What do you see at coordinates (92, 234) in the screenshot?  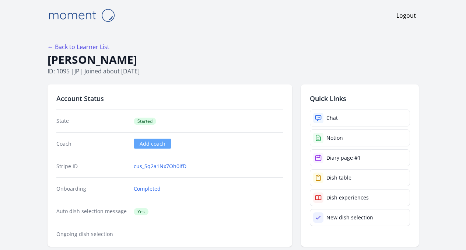 I see `dt: Ongoing dish selection` at bounding box center [92, 234].